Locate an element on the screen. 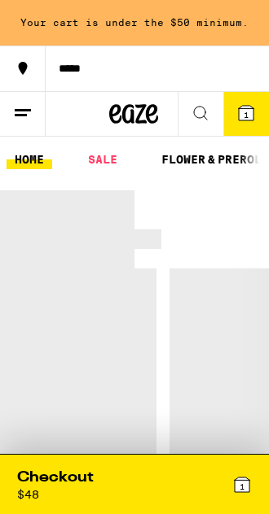 The width and height of the screenshot is (269, 514). div: Checkout is located at coordinates (55, 478).